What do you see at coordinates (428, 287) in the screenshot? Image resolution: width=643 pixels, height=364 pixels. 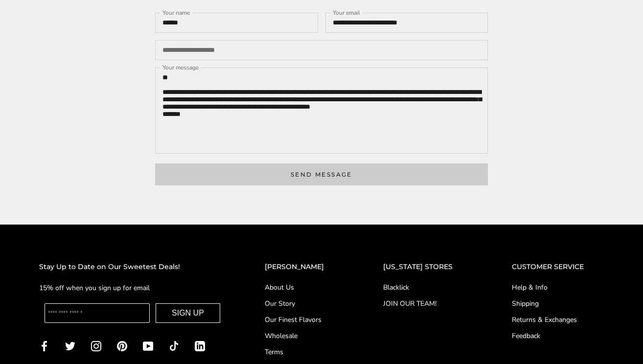 I see `a: Blacklick` at bounding box center [428, 287].